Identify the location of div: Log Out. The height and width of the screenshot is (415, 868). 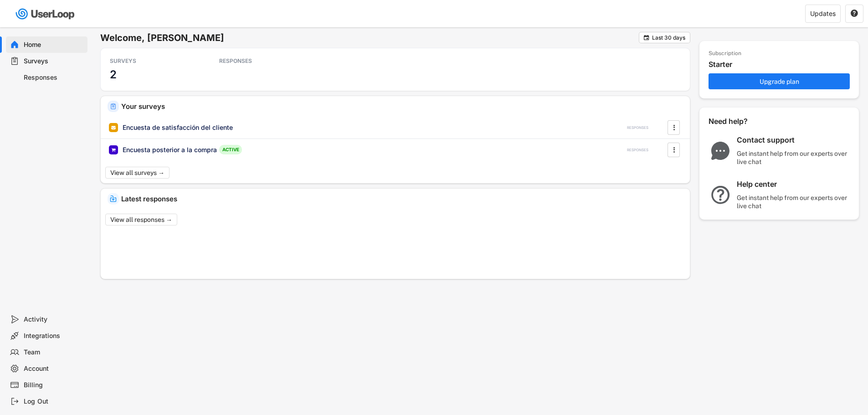
(54, 402).